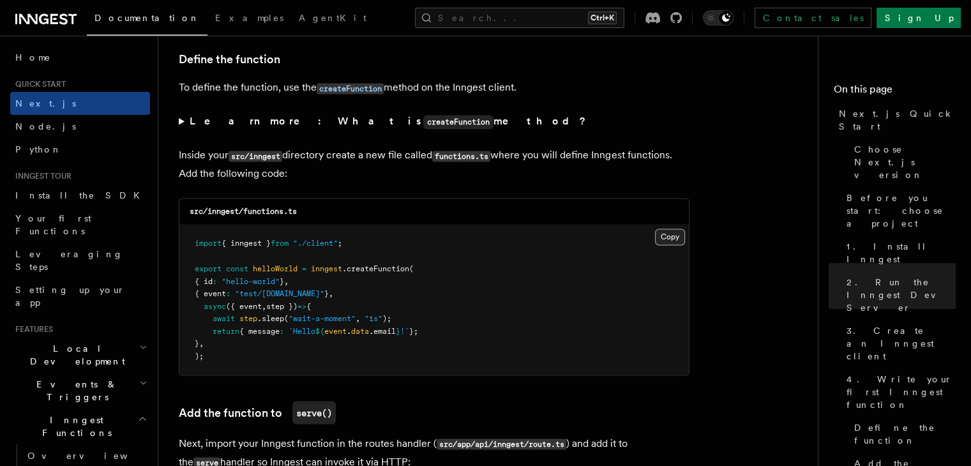  I want to click on span: const, so click(237, 268).